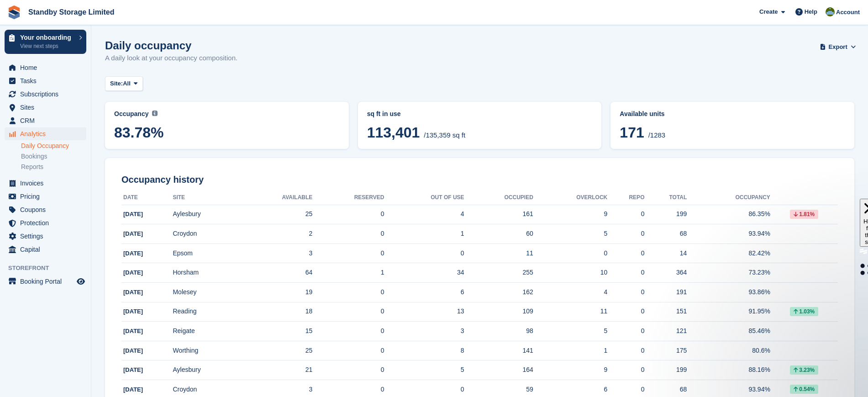 This screenshot has height=397, width=868. What do you see at coordinates (728, 350) in the screenshot?
I see `td: 80.6%` at bounding box center [728, 350].